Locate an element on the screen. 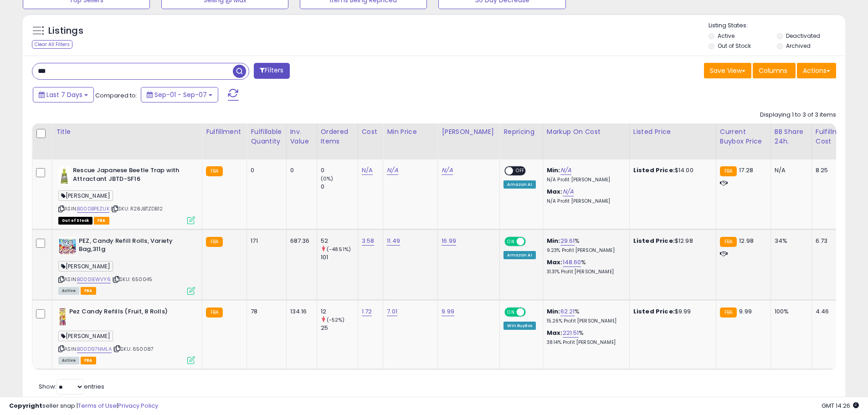  b: PEZ, Candy Refill Rolls, Variety Bag,311g is located at coordinates (134, 246).